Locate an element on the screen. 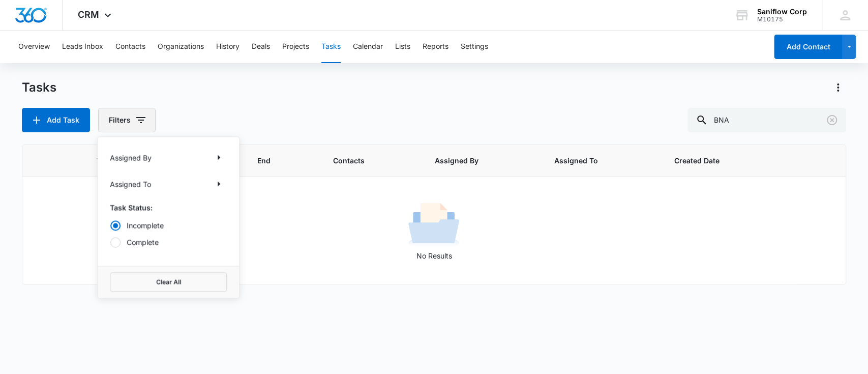 Image resolution: width=868 pixels, height=374 pixels. button: Add Contact is located at coordinates (808, 47).